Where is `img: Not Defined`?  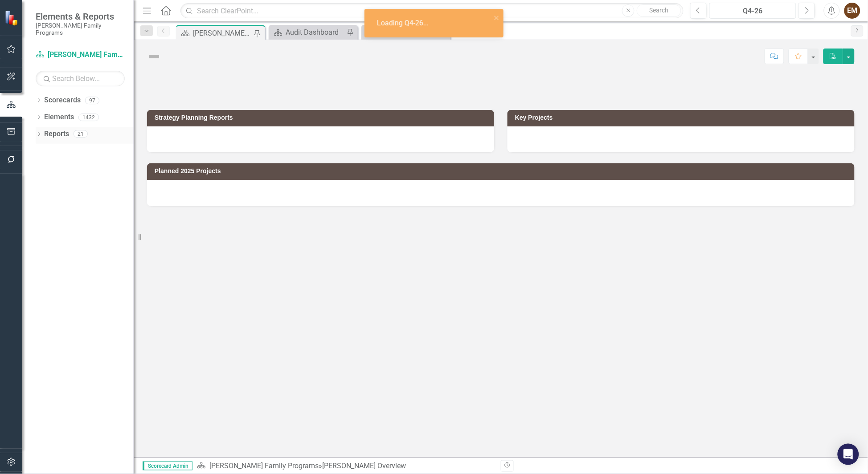 img: Not Defined is located at coordinates (154, 57).